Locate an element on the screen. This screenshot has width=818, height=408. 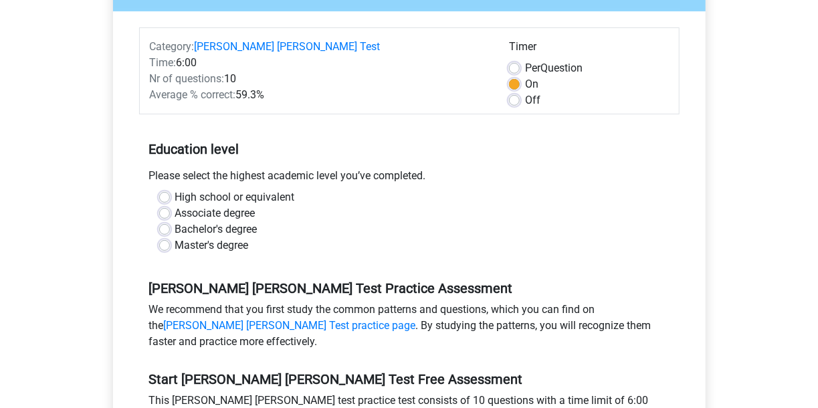
div: 59.3% is located at coordinates (319, 95).